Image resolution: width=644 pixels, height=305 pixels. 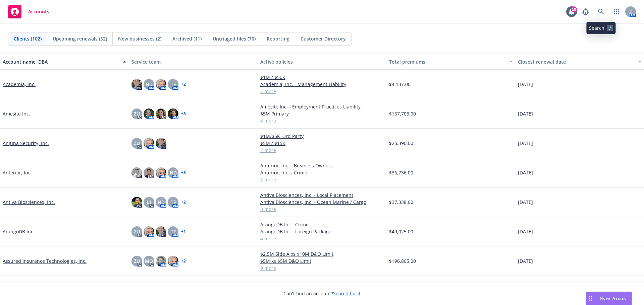 What do you see at coordinates (149, 261) in the screenshot?
I see `span: MQ` at bounding box center [149, 261].